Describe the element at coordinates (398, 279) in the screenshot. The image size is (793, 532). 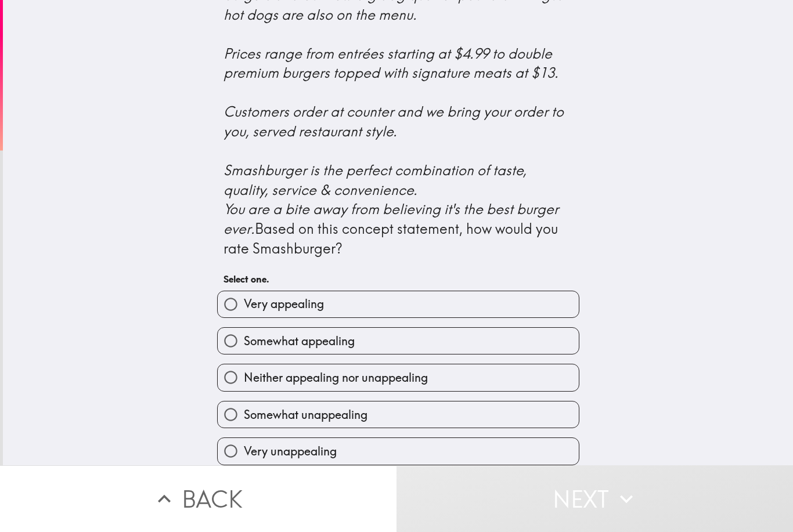
I see `h6: Select one.` at that location.